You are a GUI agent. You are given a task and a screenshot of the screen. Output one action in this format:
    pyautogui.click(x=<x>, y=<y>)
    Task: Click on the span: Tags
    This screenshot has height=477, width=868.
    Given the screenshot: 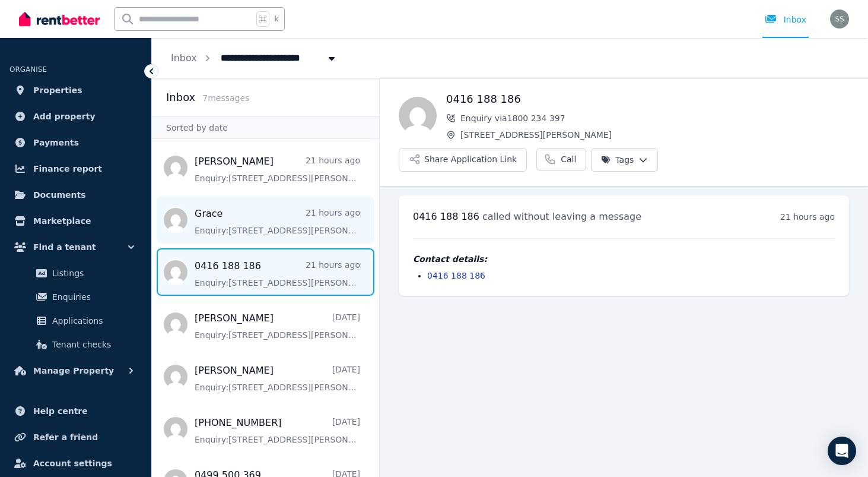 What is the action you would take?
    pyautogui.click(x=617, y=159)
    